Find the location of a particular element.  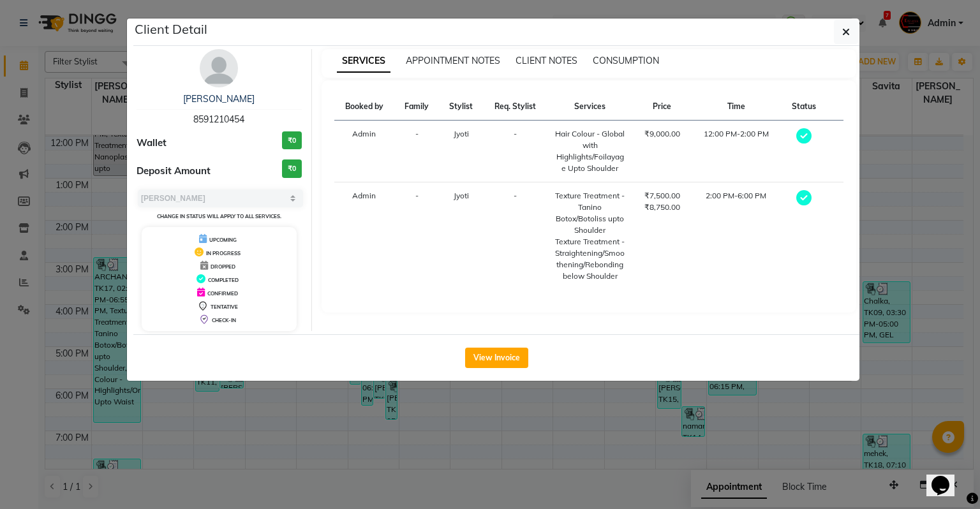

span: CONSUMPTION is located at coordinates (626, 60).